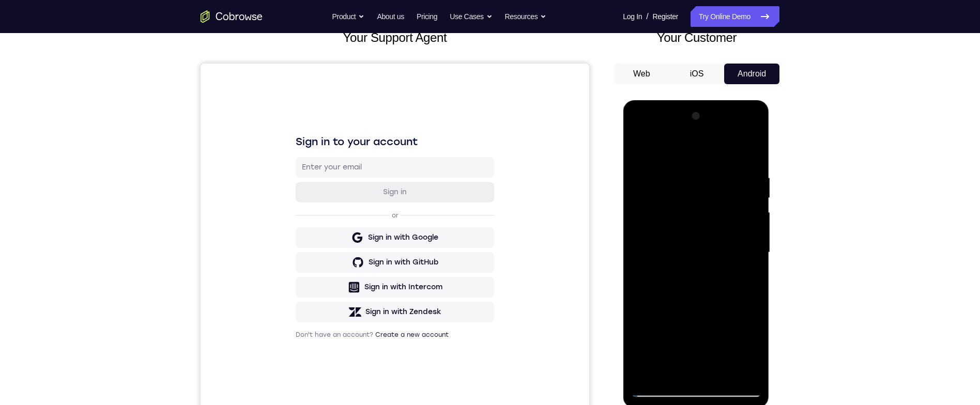  Describe the element at coordinates (194, 104) in the screenshot. I see `input: Enter your email` at that location.